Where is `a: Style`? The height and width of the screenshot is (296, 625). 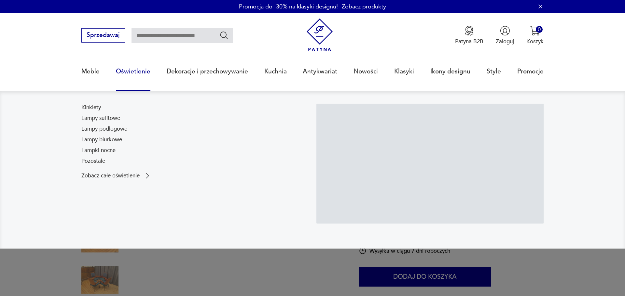
a: Style is located at coordinates (494, 72).